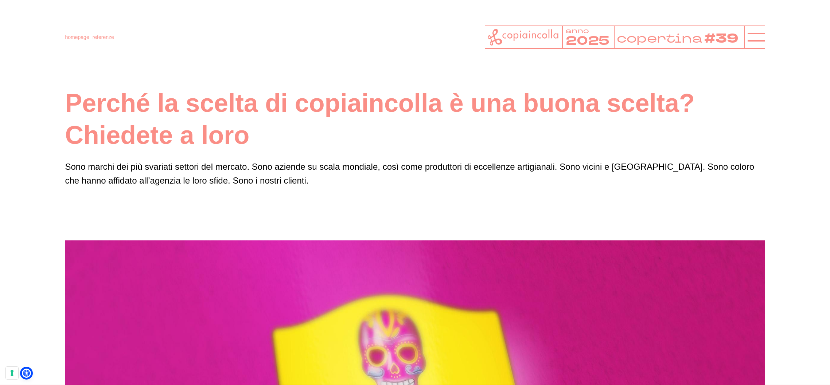  What do you see at coordinates (415, 119) in the screenshot?
I see `h1: Perché la scelta di copiaincolla è una buona scelta? Chiedete a loro` at bounding box center [415, 119].